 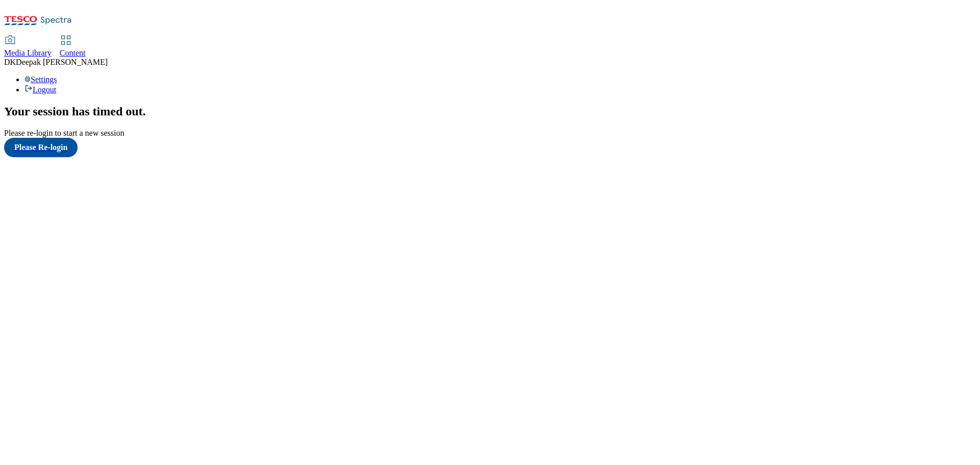 What do you see at coordinates (10, 62) in the screenshot?
I see `span: DK` at bounding box center [10, 62].